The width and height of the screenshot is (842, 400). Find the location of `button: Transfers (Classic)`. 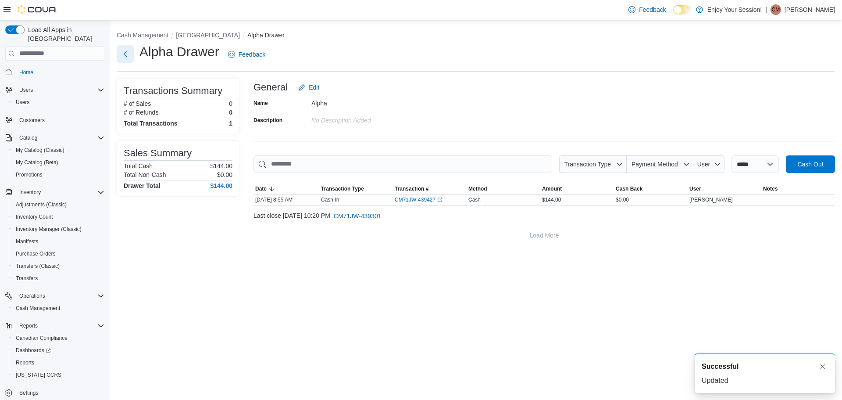

button: Transfers (Classic) is located at coordinates (58, 266).